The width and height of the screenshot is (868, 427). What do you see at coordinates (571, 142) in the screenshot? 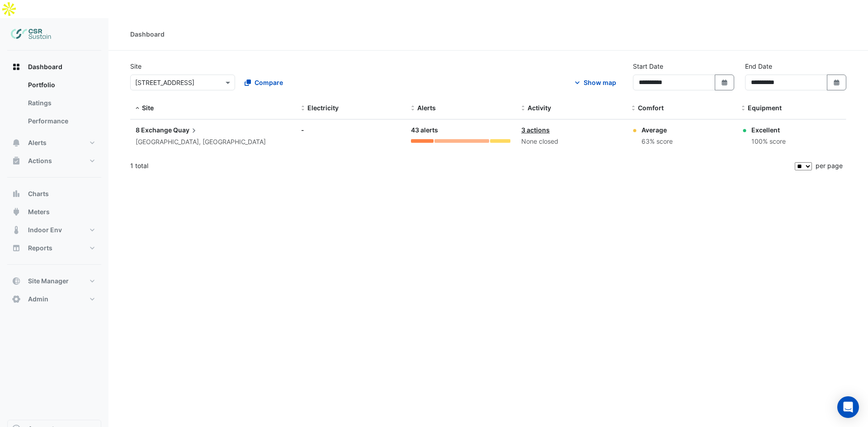
I see `div: None closed` at bounding box center [571, 142].